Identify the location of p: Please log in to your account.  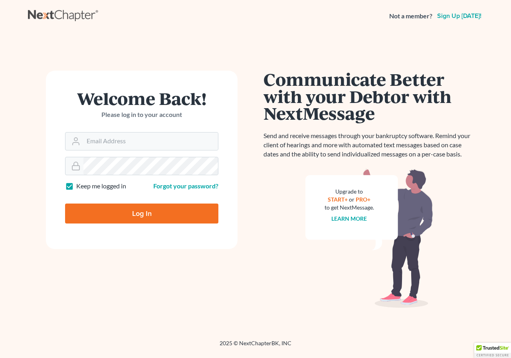
(142, 115).